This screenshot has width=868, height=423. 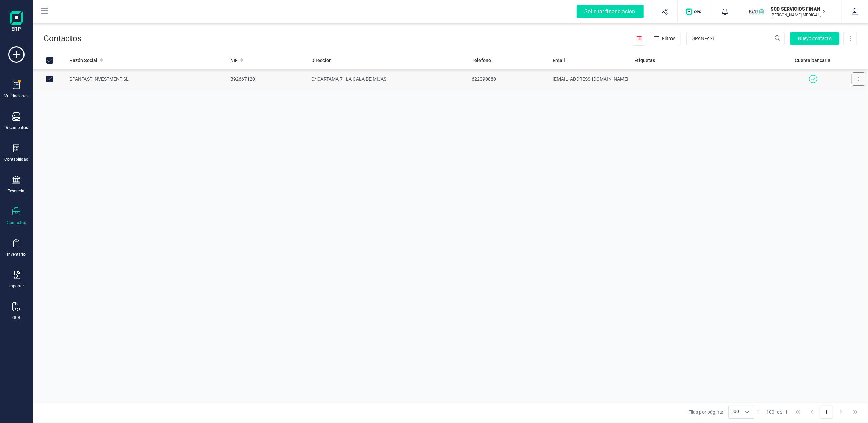 I want to click on div: Tesorería, so click(x=17, y=191).